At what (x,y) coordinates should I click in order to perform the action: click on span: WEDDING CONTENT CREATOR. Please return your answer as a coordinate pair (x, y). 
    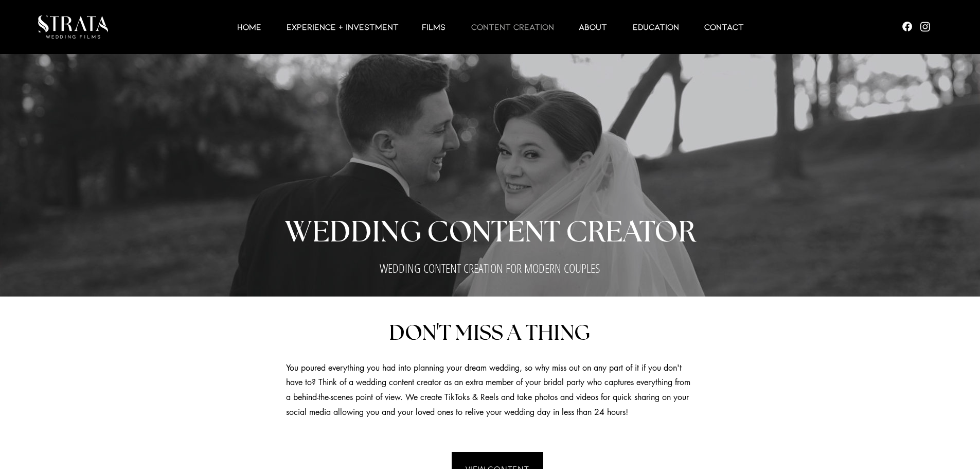
    Looking at the image, I should click on (490, 233).